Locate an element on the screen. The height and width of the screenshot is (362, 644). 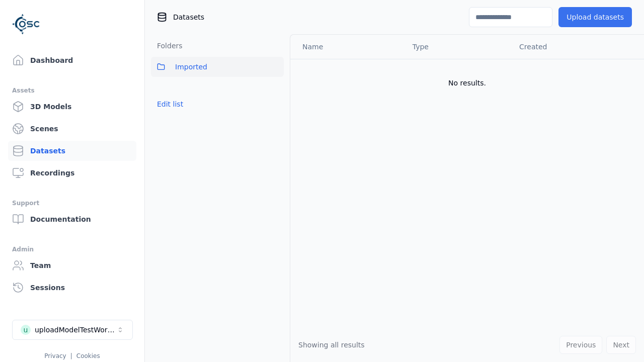
div: Admin is located at coordinates (72, 249).